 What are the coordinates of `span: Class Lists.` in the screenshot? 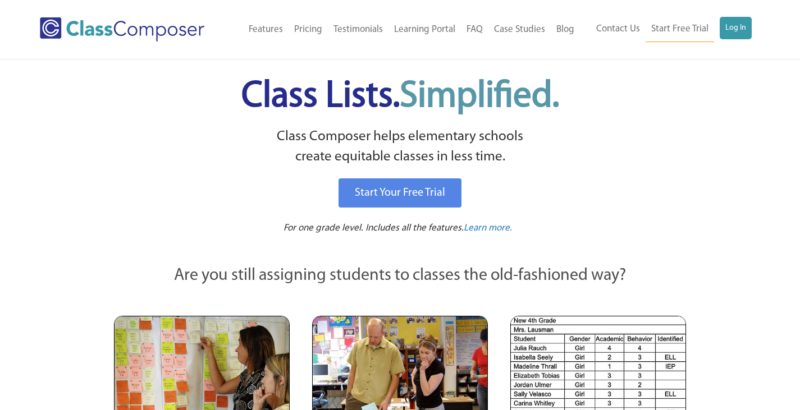 It's located at (400, 97).